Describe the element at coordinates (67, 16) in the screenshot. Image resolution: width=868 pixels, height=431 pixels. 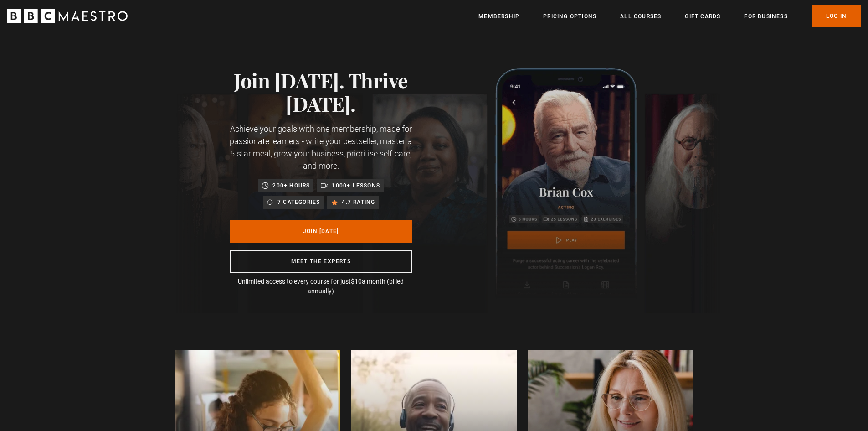
I see `a: BBC Maestro` at that location.